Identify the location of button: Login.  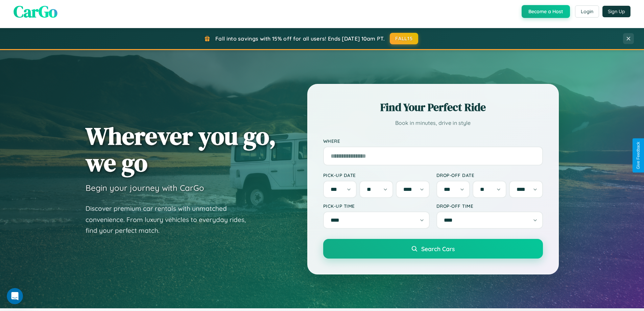
(587, 12).